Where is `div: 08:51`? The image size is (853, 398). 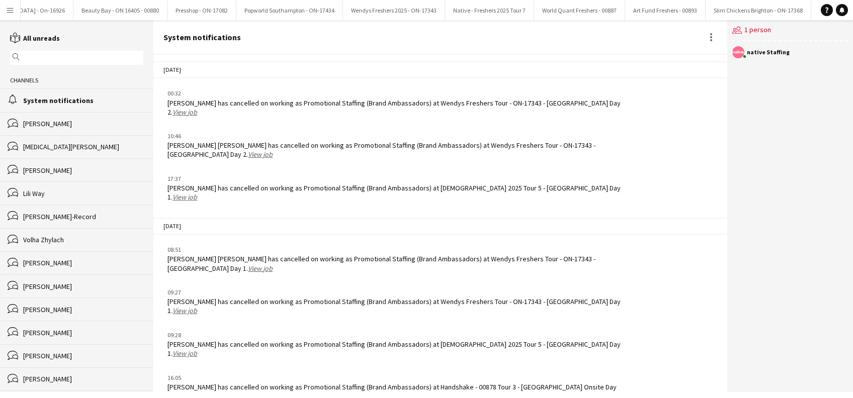
div: 08:51 is located at coordinates (395, 250).